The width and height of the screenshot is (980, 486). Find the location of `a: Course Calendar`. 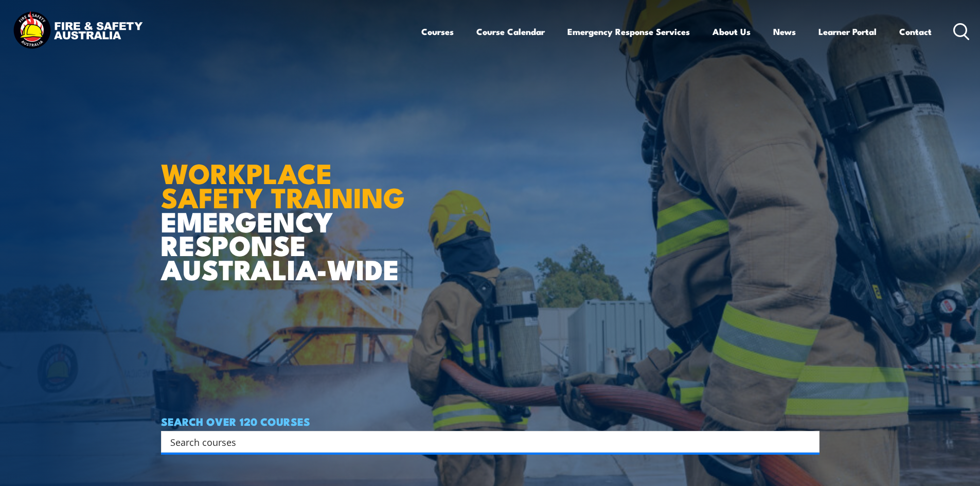

a: Course Calendar is located at coordinates (510, 31).